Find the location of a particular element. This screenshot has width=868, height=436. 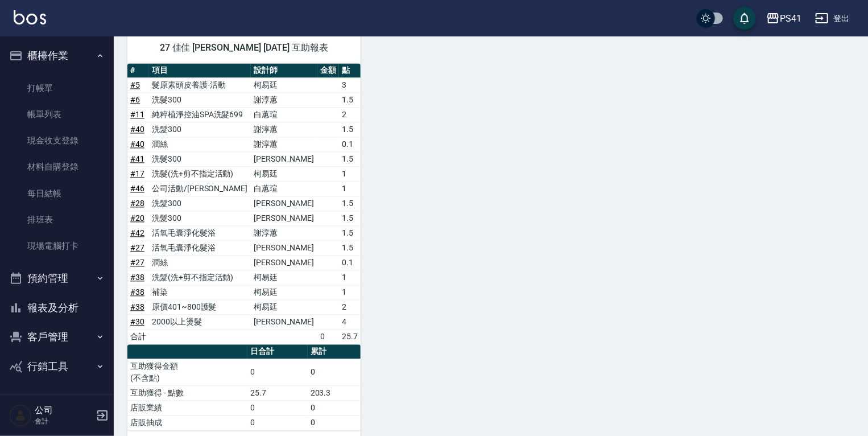

a: #28 is located at coordinates (137, 203).